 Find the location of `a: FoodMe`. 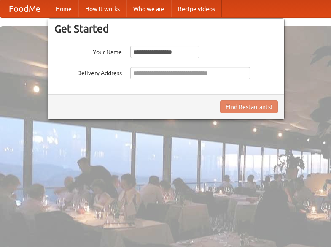

a: FoodMe is located at coordinates (24, 9).